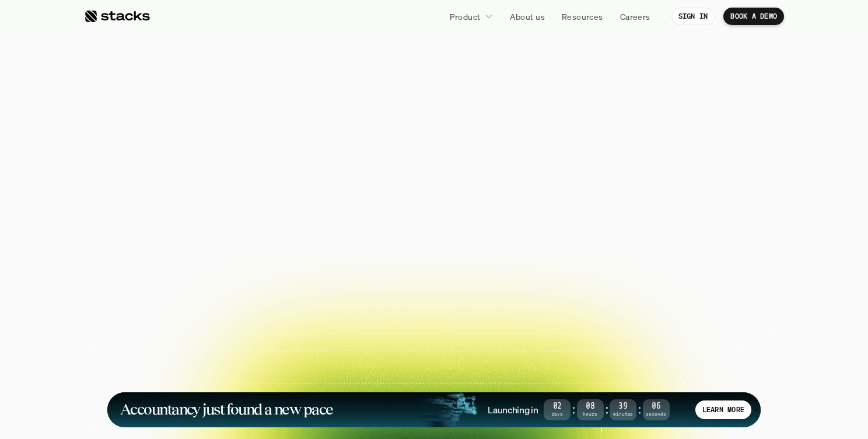 The image size is (868, 439). What do you see at coordinates (657, 414) in the screenshot?
I see `span: Seconds` at bounding box center [657, 414].